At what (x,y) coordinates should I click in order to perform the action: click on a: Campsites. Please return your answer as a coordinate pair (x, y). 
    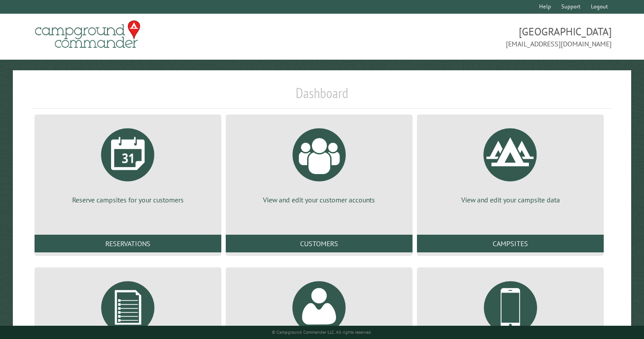
    Looking at the image, I should click on (510, 244).